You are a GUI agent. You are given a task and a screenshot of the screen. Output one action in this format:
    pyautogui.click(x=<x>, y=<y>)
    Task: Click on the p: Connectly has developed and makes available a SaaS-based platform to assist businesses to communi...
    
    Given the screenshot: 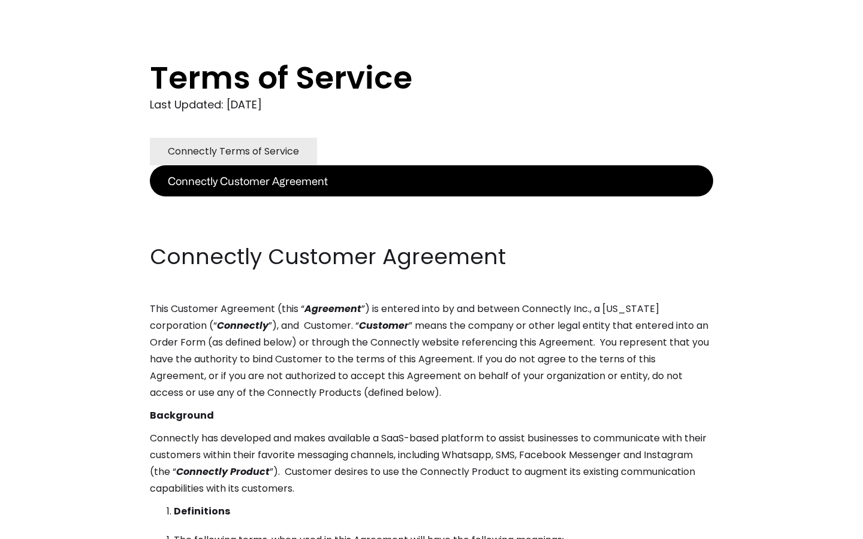 What is the action you would take?
    pyautogui.click(x=432, y=464)
    